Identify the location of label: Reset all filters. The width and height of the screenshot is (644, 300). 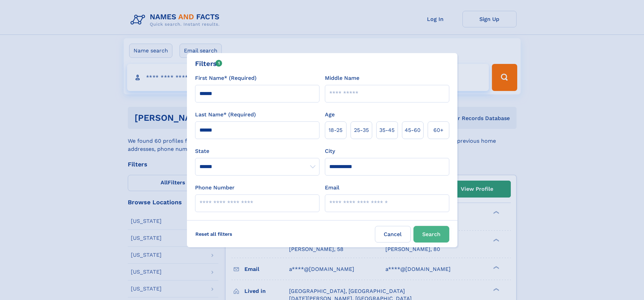
(214, 234).